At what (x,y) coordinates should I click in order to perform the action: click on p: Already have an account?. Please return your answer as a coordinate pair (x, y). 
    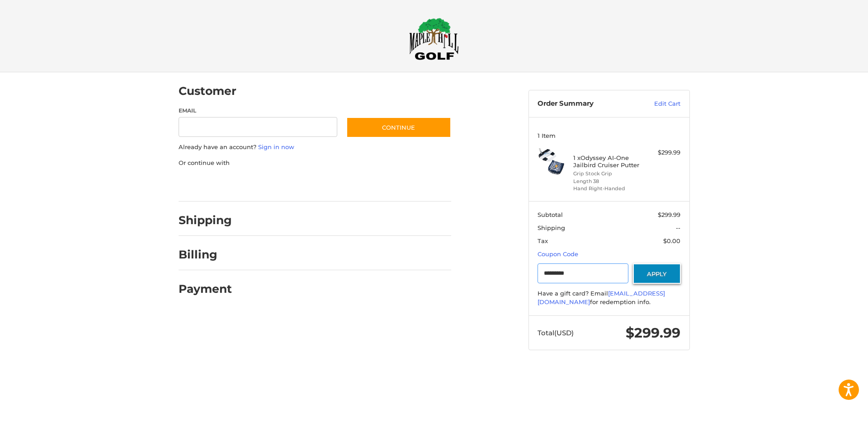
    Looking at the image, I should click on (315, 148).